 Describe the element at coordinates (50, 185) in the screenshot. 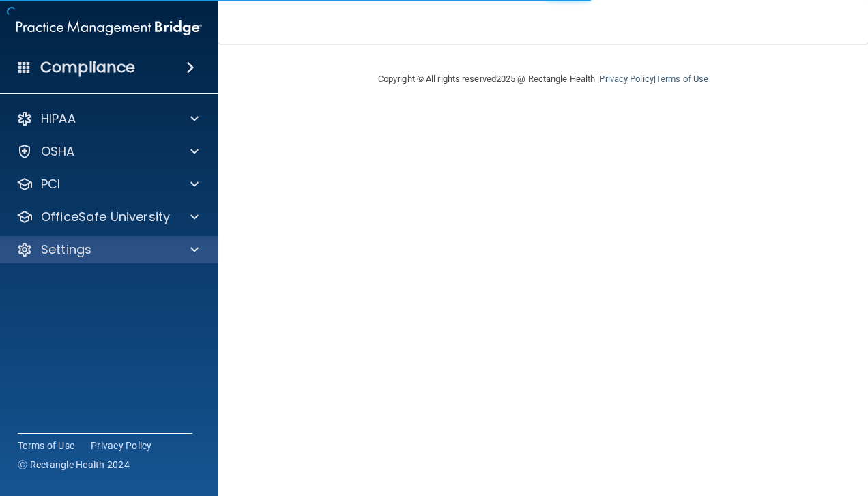

I see `p: PCI` at that location.